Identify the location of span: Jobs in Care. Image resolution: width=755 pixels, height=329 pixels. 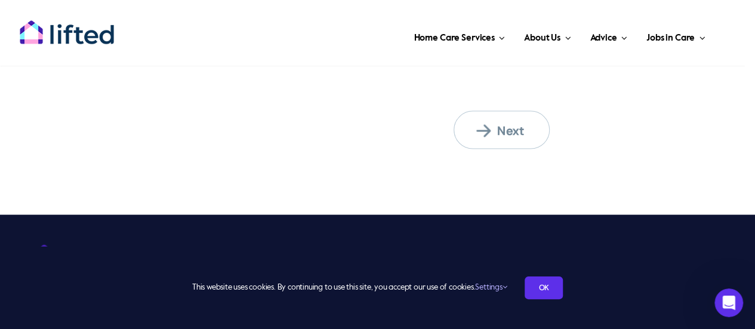
(671, 38).